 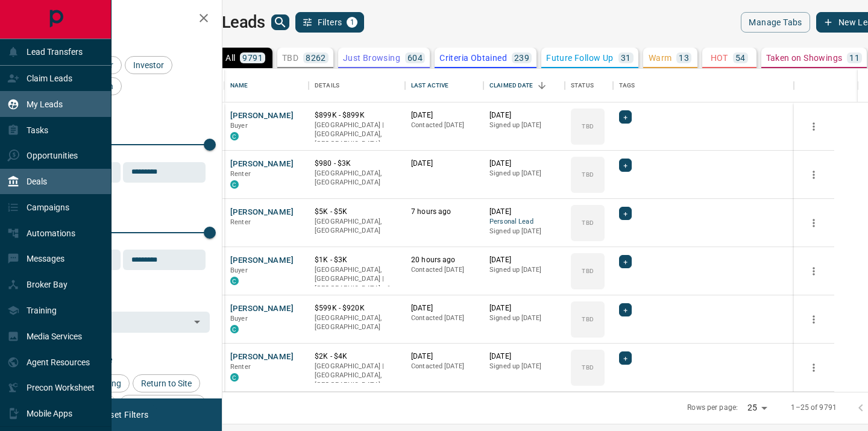 What do you see at coordinates (357, 259) in the screenshot?
I see `p: $1K - $3K` at bounding box center [357, 259].